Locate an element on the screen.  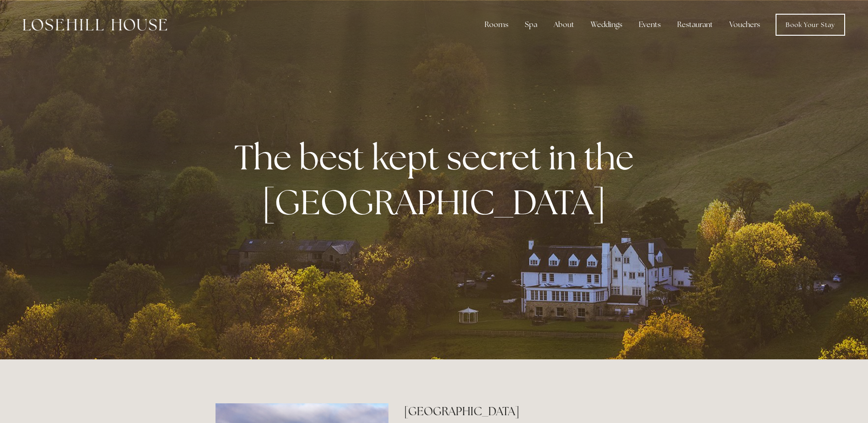
div: Events is located at coordinates (650, 25).